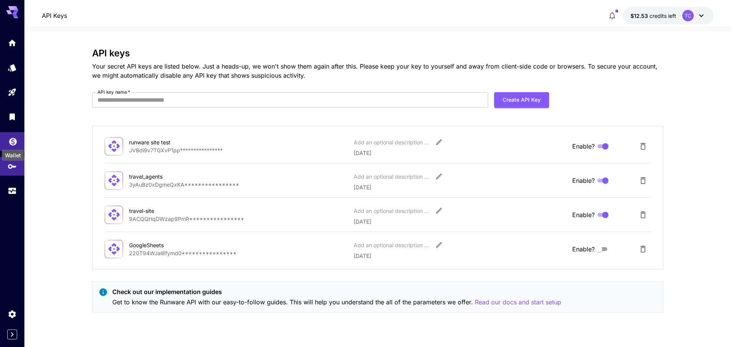 This screenshot has width=731, height=347. What do you see at coordinates (522, 100) in the screenshot?
I see `button: Create API Key` at bounding box center [522, 100].